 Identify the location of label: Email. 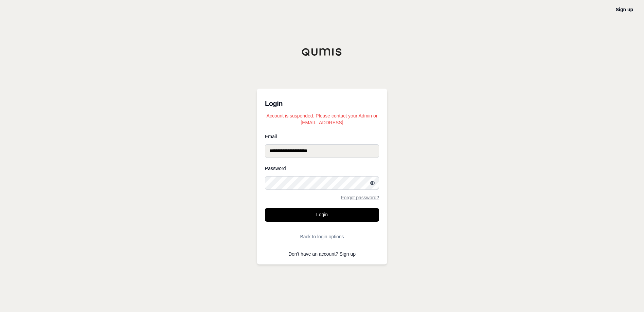
(322, 136).